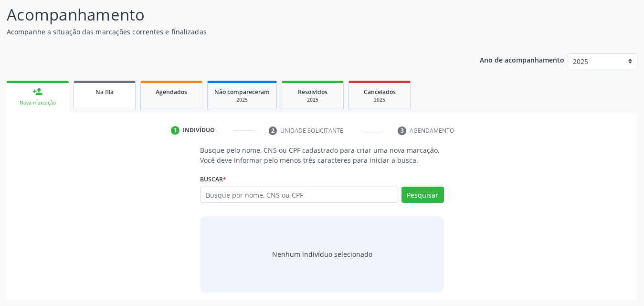 This screenshot has width=644, height=306. I want to click on div: Nenhum indivíduo selecionado, so click(322, 254).